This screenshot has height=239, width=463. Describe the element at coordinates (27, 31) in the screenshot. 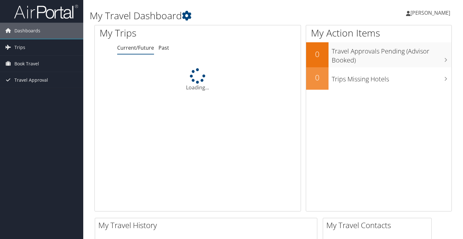

I see `span: Dashboards` at that location.